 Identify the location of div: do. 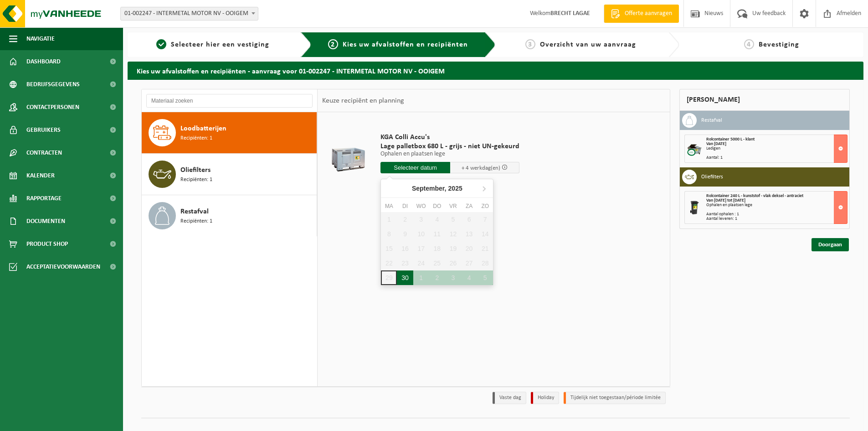
(437, 206).